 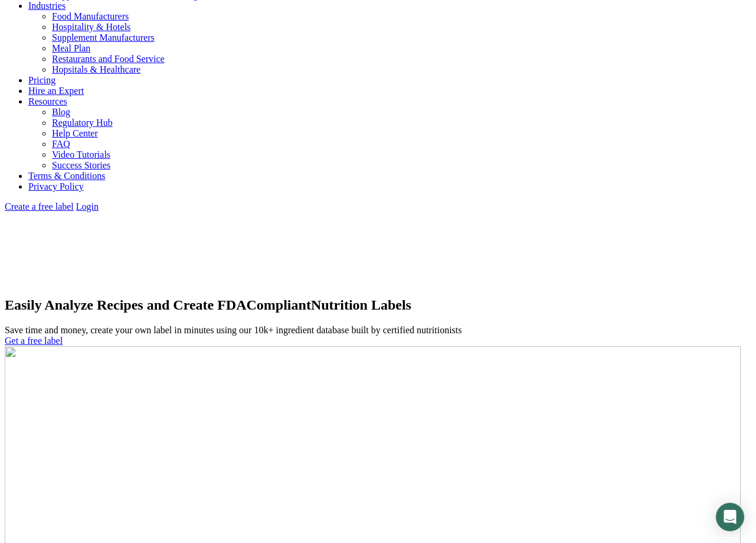 What do you see at coordinates (34, 340) in the screenshot?
I see `a: Get a free label` at bounding box center [34, 340].